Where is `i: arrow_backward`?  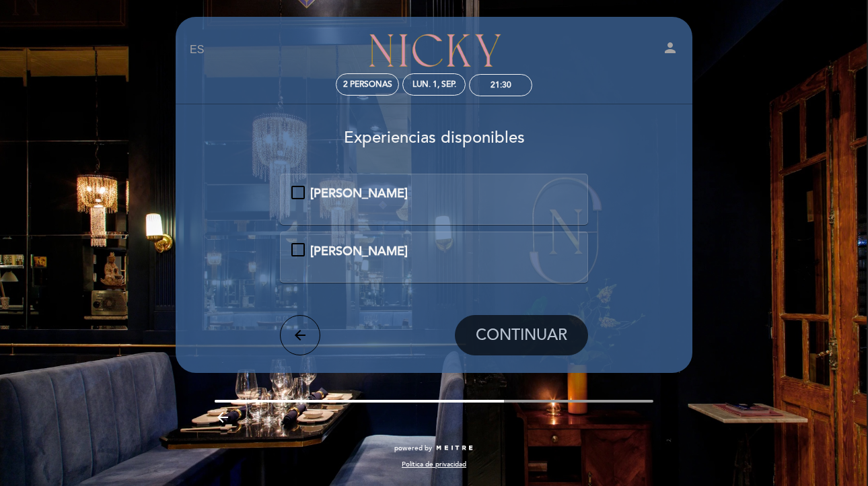
i: arrow_backward is located at coordinates (222, 417).